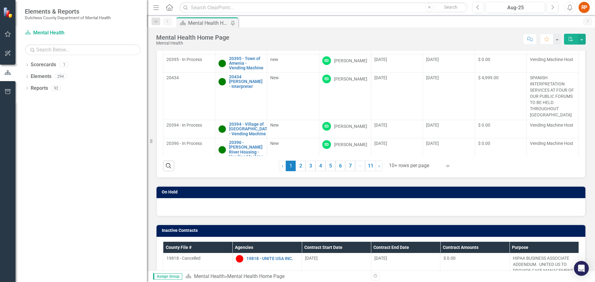 This screenshot has width=595, height=282. What do you see at coordinates (489, 78) in the screenshot?
I see `span: $ 4,999.00` at bounding box center [489, 78].